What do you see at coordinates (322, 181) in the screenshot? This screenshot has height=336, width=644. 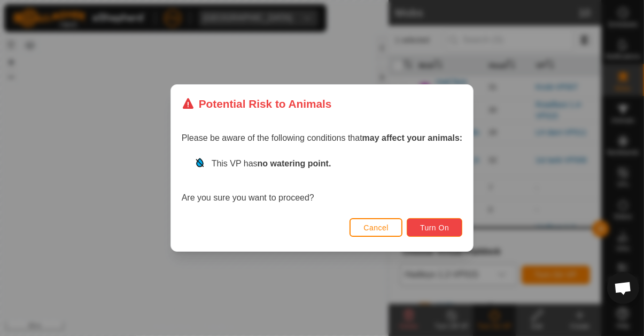 I see `div: Are you sure you want to proceed?` at bounding box center [322, 181].